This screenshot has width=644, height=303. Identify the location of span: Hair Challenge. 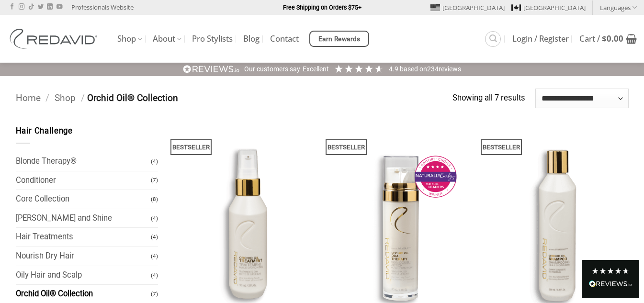
(45, 130).